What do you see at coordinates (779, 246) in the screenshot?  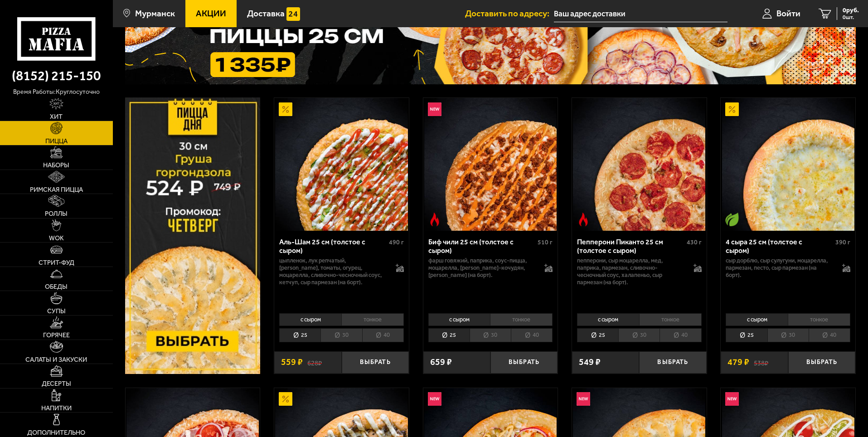 I see `div: 4 сыра 25 см (толстое с сыром)` at bounding box center [779, 246].